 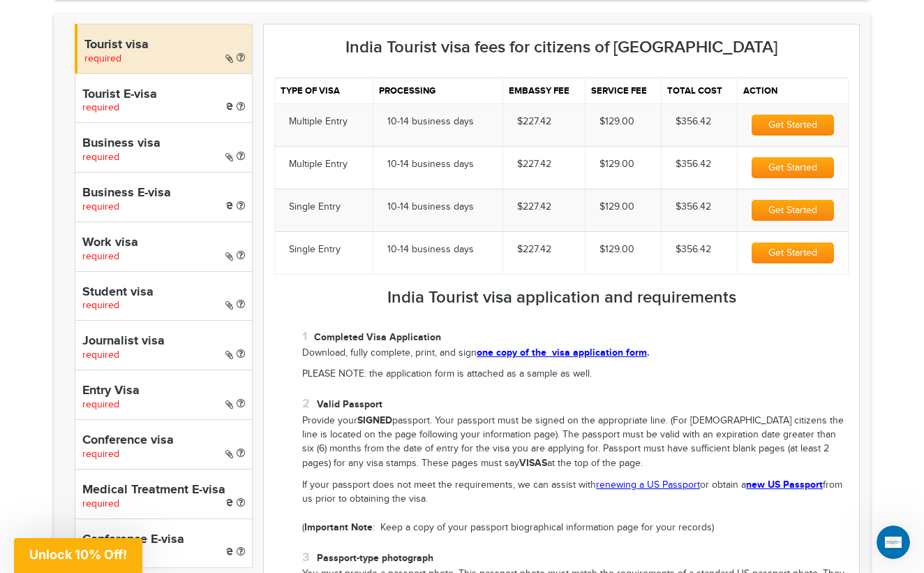 I want to click on h4: Business E-visa, so click(x=164, y=193).